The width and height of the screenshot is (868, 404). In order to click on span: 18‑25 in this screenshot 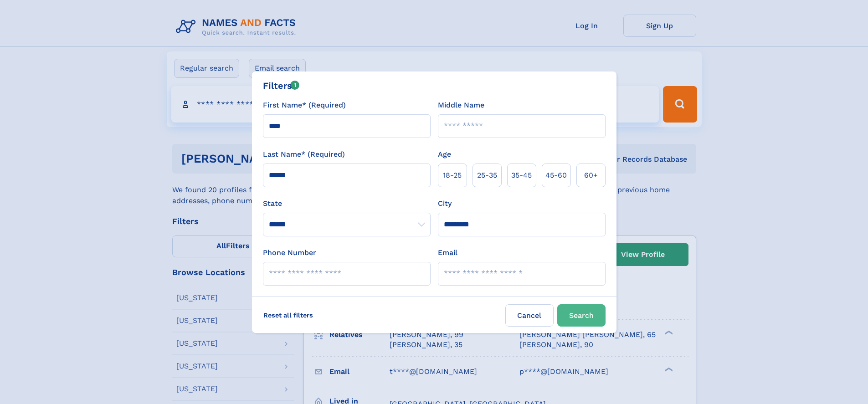, I will do `click(452, 176)`.